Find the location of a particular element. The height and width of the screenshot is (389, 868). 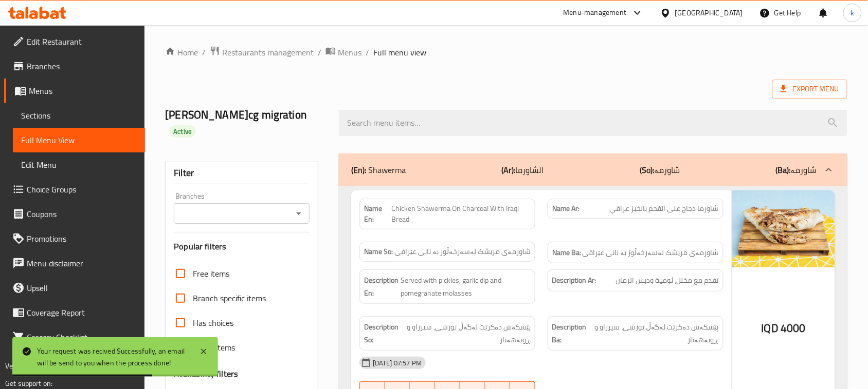

span: Active is located at coordinates (183, 131).